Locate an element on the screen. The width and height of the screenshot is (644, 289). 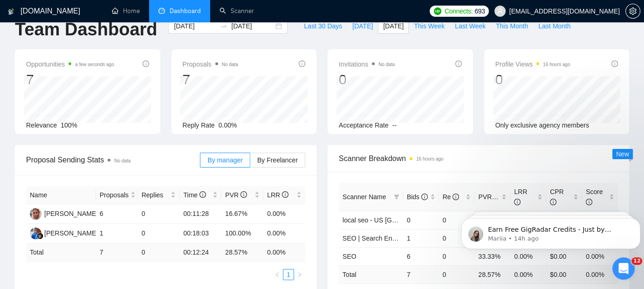
button: Last Month is located at coordinates (555, 26).